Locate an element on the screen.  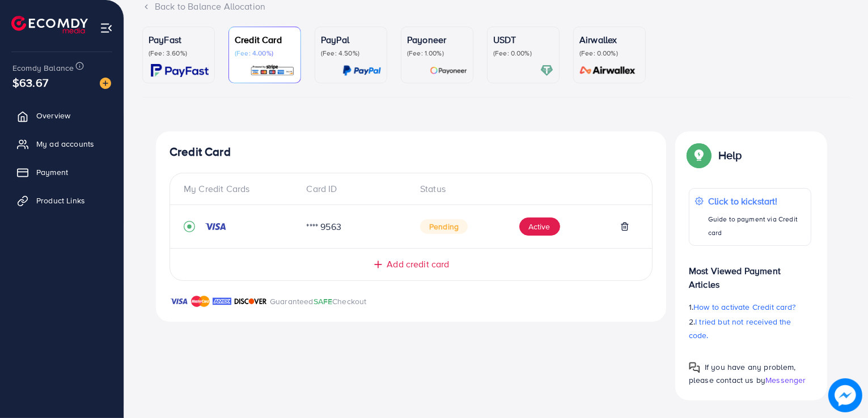
span: Messenger is located at coordinates (785, 381).